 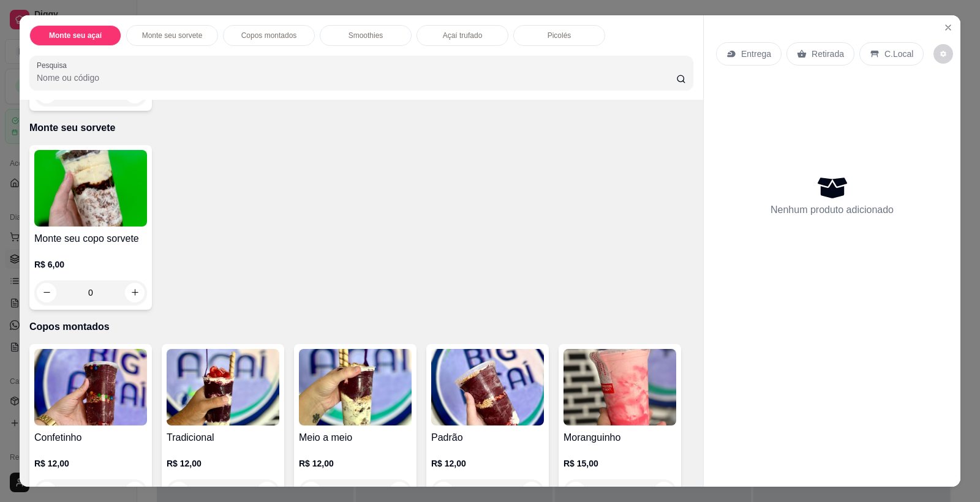 I want to click on h4: Confetinho, so click(x=91, y=438).